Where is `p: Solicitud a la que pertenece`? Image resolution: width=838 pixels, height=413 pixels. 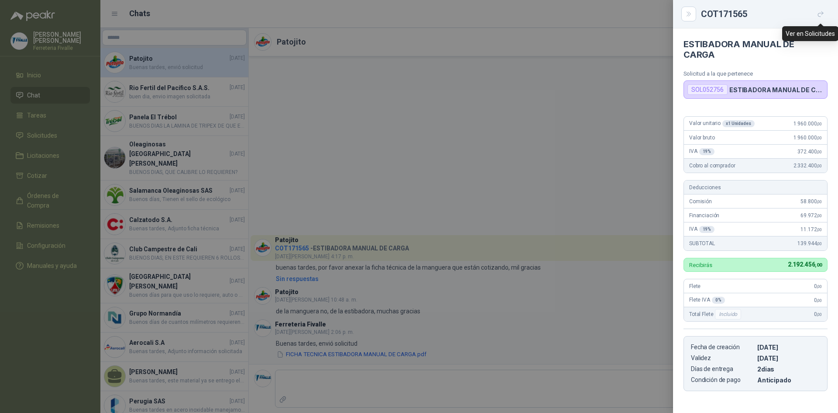 p: Solicitud a la que pertenece is located at coordinates (756, 73).